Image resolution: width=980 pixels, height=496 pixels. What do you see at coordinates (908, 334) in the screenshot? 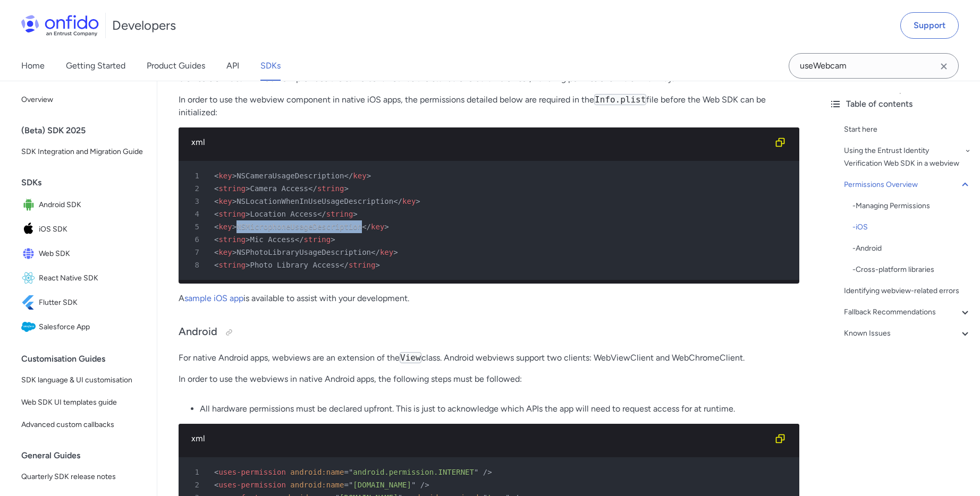
I see `div: Known Issues` at bounding box center [908, 334].